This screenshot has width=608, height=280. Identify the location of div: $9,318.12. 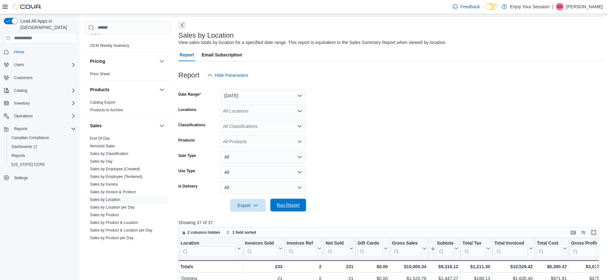
(444, 267).